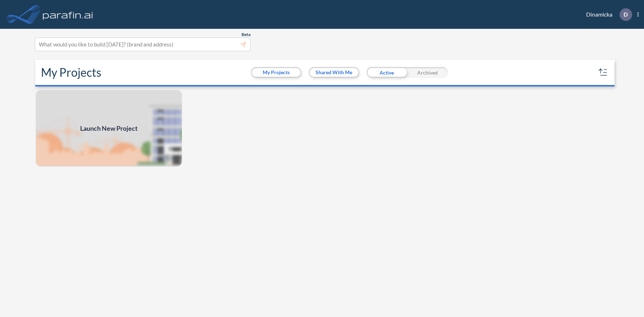  What do you see at coordinates (607, 14) in the screenshot?
I see `div: Dinamicka` at bounding box center [607, 14].